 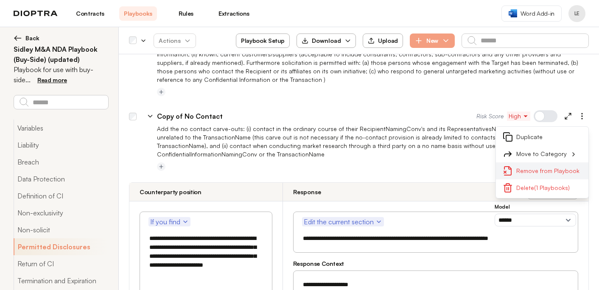 What do you see at coordinates (61, 38) in the screenshot?
I see `button: Back` at bounding box center [61, 38].